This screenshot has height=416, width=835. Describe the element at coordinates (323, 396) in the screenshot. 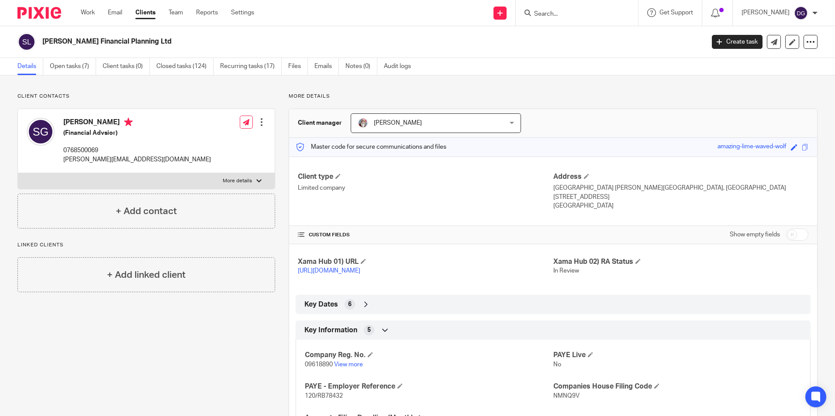

I see `span: 120/RB78432` at that location.